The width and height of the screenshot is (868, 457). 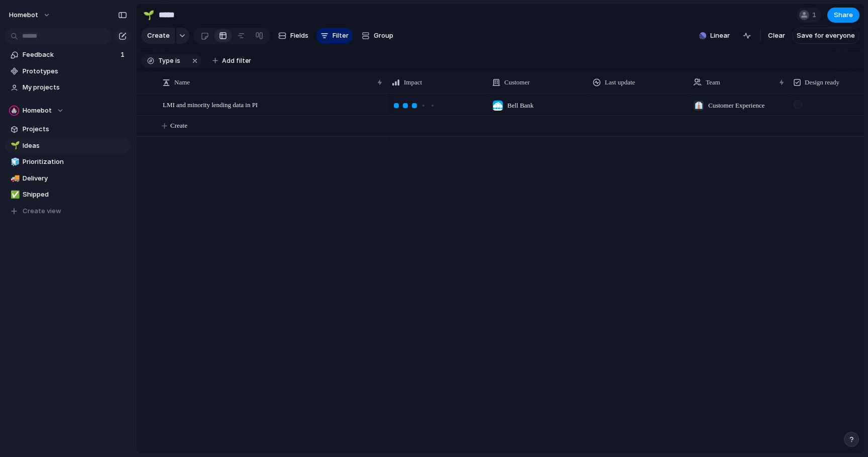 I want to click on span: Type, so click(x=166, y=61).